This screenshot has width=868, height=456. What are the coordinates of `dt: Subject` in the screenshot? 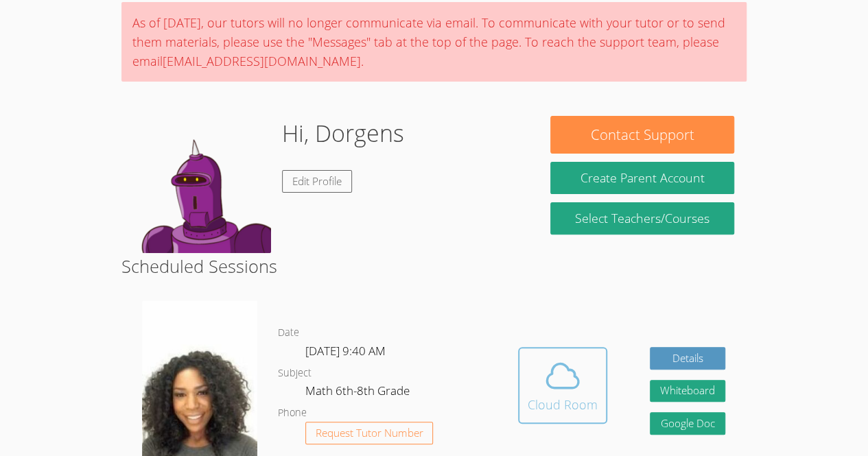 It's located at (295, 373).